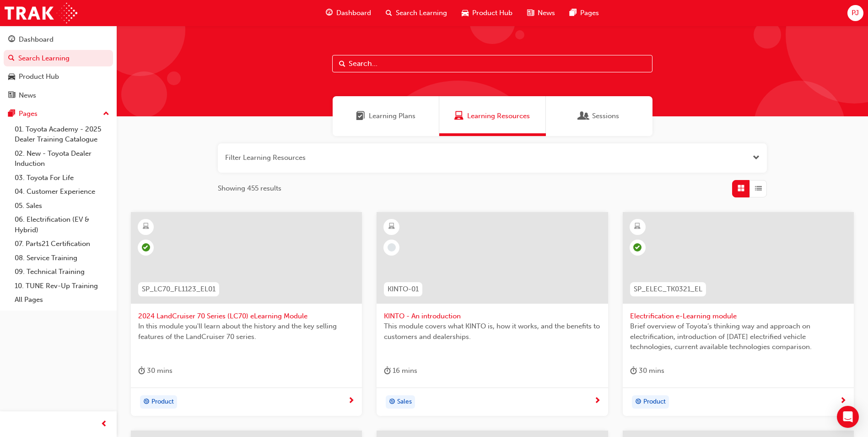 The width and height of the screenshot is (868, 437). What do you see at coordinates (741, 189) in the screenshot?
I see `span: Grid` at bounding box center [741, 189].